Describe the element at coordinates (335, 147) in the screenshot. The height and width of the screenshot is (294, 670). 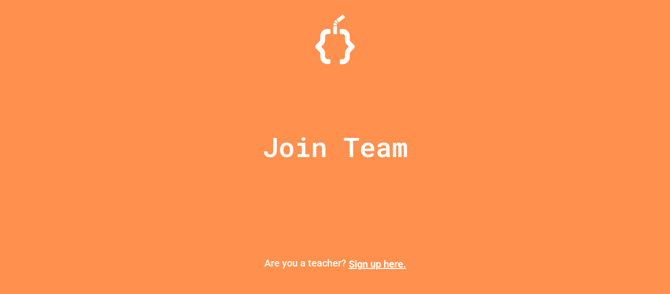
I see `p: Join Team` at that location.